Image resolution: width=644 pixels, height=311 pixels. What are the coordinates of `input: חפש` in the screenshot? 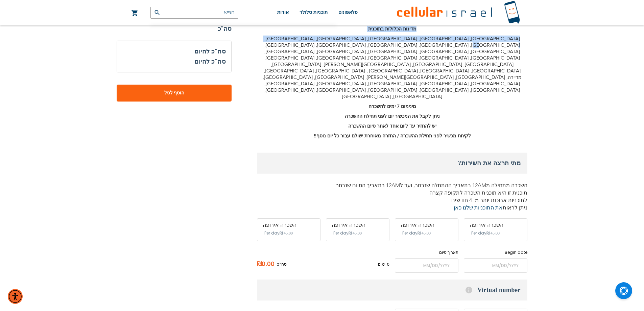 It's located at (194, 12).